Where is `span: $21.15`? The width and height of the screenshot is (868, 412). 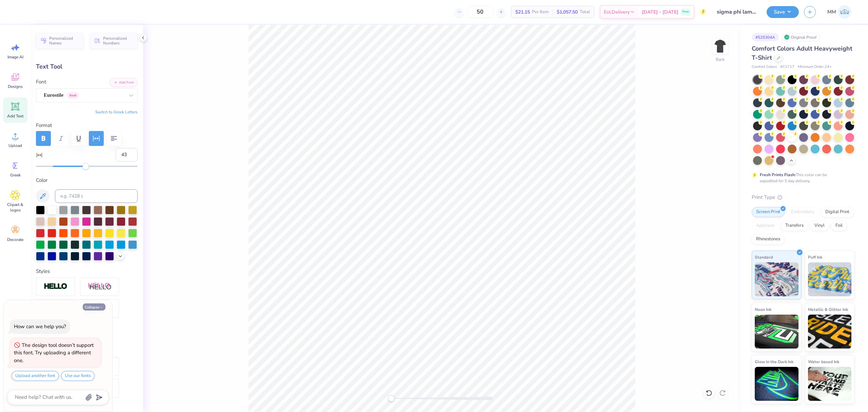
span: $21.15 is located at coordinates (522, 12).